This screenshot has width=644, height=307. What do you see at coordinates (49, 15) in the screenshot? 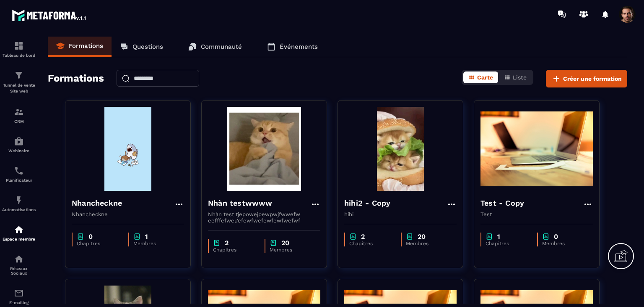
I see `img: logo` at bounding box center [49, 15].